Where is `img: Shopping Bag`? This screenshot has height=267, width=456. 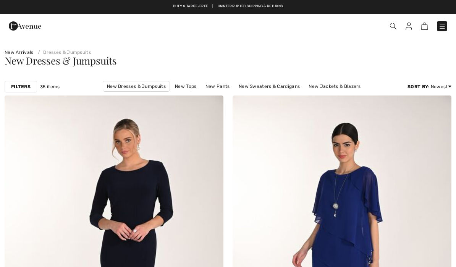 img: Shopping Bag is located at coordinates (425, 26).